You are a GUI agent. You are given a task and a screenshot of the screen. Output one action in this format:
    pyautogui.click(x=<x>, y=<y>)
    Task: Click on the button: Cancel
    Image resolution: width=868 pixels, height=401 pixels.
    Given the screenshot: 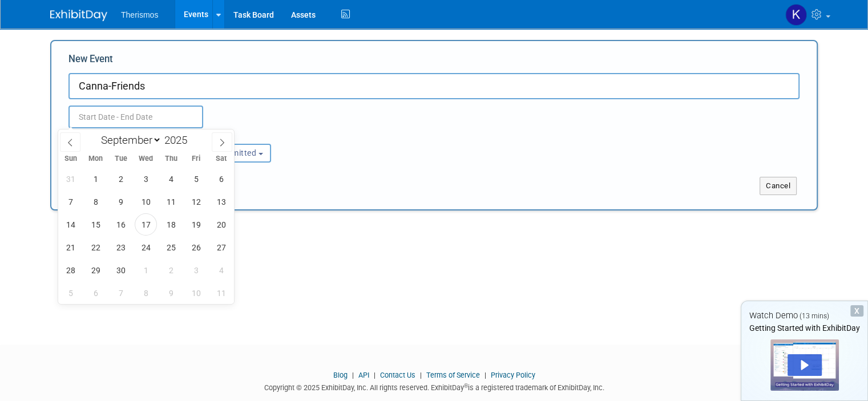 What is the action you would take?
    pyautogui.click(x=778, y=186)
    